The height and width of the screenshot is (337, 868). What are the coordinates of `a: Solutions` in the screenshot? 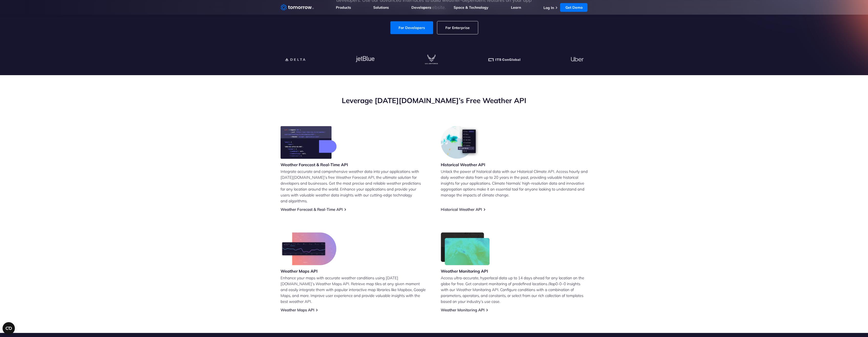 It's located at (381, 7).